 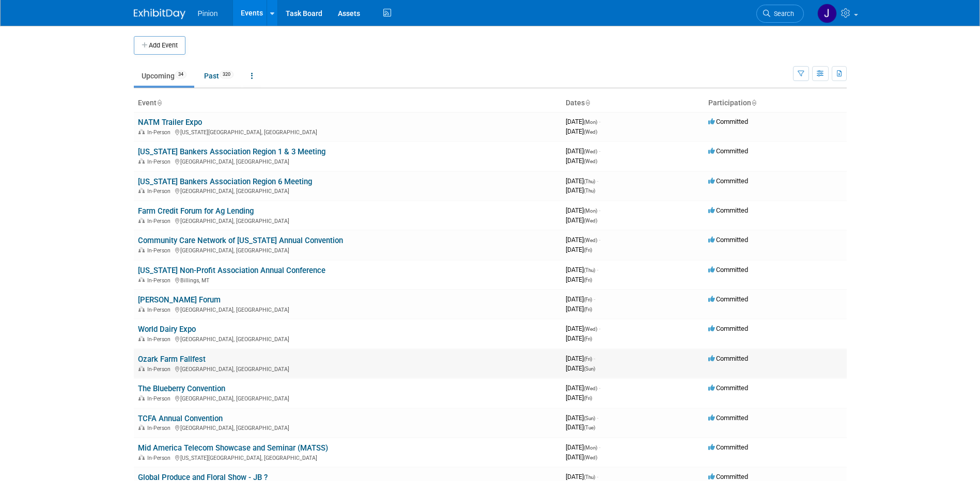 What do you see at coordinates (181, 75) in the screenshot?
I see `span: 34` at bounding box center [181, 75].